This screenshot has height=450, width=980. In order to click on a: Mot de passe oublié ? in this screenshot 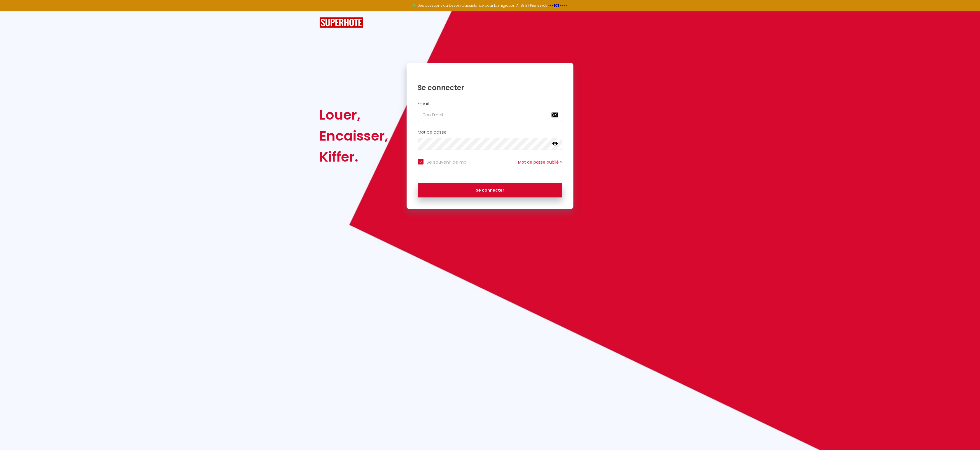, I will do `click(539, 162)`.